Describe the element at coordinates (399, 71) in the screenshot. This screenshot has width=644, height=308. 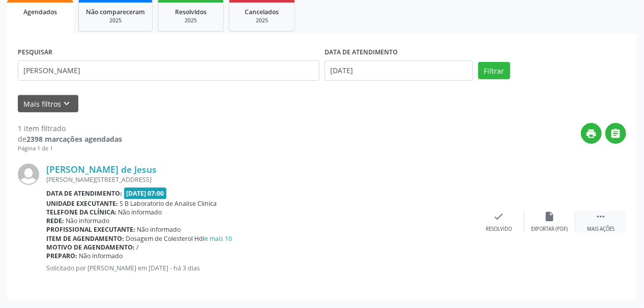
I see `input: Selecione um intervalo` at that location.